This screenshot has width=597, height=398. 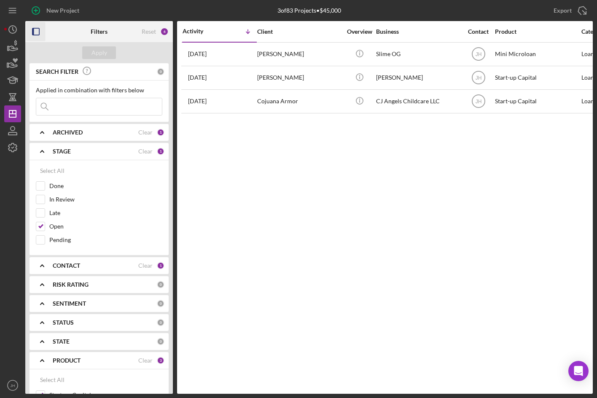 I want to click on div: 3 of 83 Projects • $45,000, so click(x=309, y=11).